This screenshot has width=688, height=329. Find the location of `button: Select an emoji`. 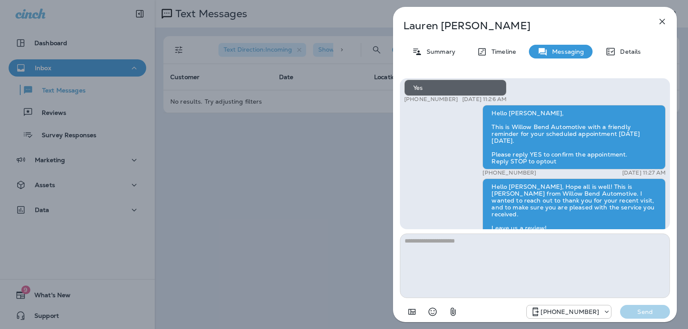

button: Select an emoji is located at coordinates (432, 312).